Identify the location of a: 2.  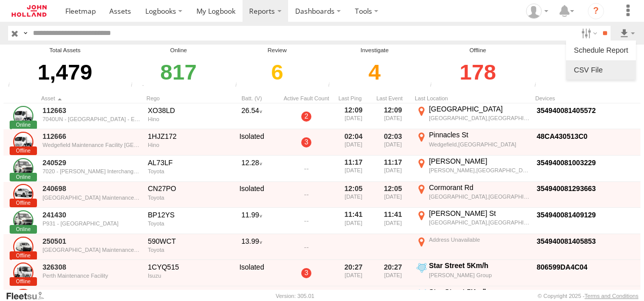
(306, 116).